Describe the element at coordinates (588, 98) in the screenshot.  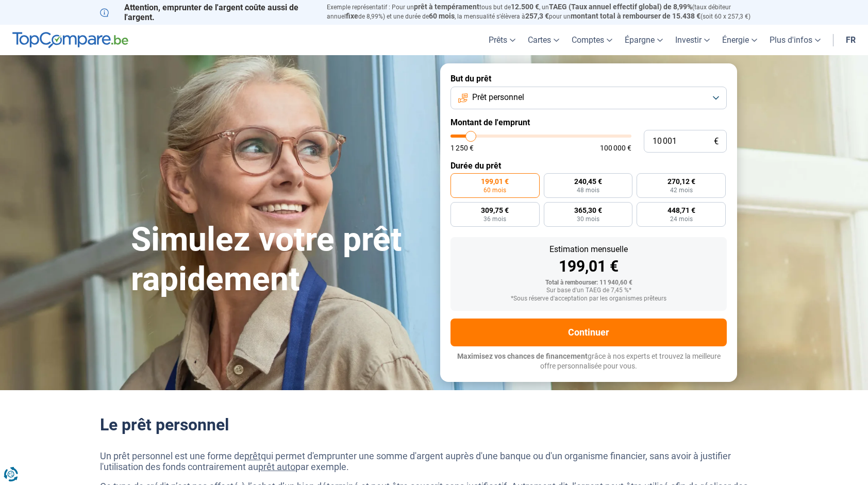
I see `button: Prêt personnel` at that location.